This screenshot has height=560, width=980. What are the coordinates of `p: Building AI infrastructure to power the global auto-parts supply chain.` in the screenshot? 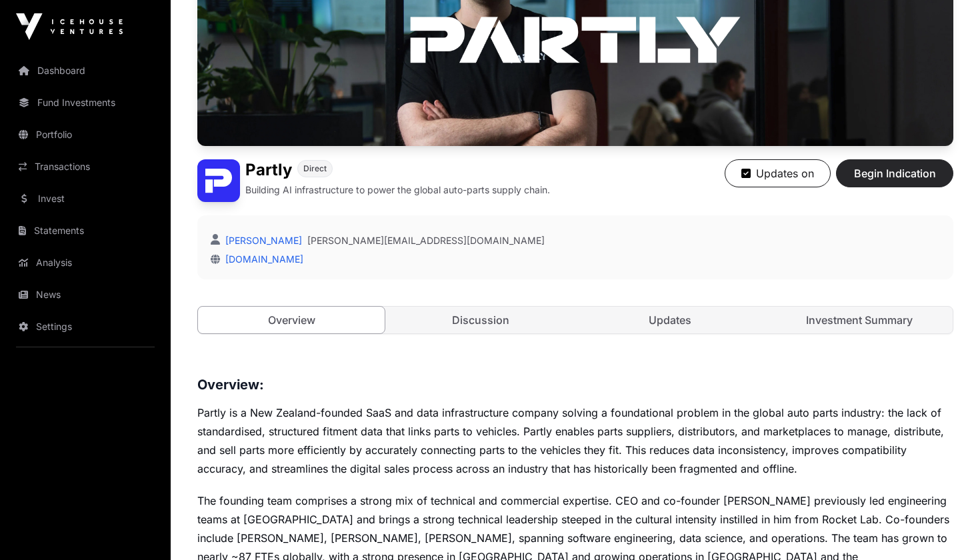 It's located at (397, 190).